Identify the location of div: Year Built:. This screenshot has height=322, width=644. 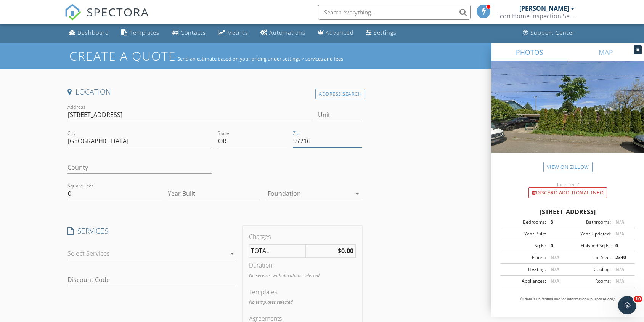
(524, 234).